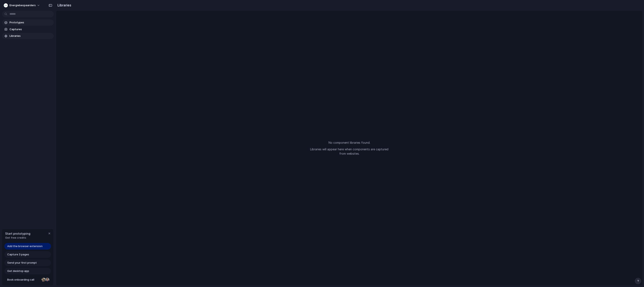 This screenshot has width=644, height=287. Describe the element at coordinates (18, 238) in the screenshot. I see `span: Get free credits` at that location.